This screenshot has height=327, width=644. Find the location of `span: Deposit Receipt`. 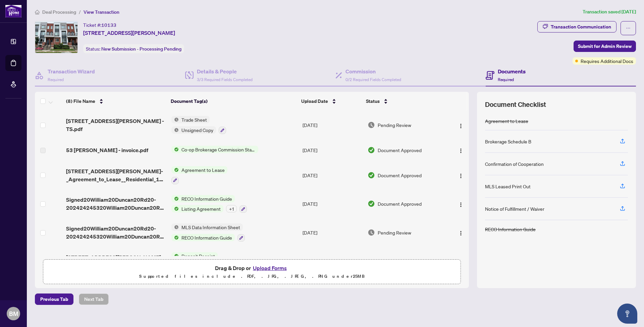

span: Deposit Receipt is located at coordinates (198, 256).